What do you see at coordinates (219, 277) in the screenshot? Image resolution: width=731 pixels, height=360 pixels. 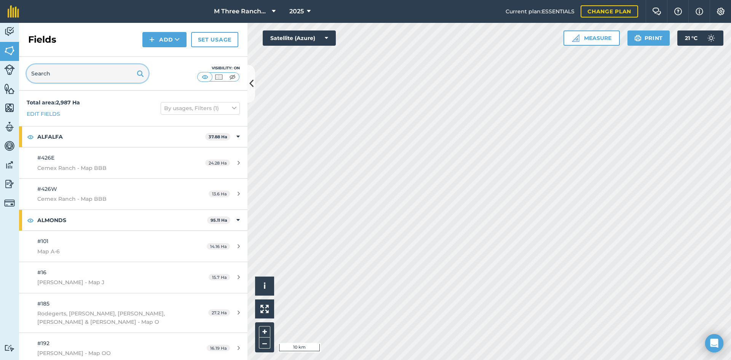 I see `span: 15.7 Ha` at bounding box center [219, 277].